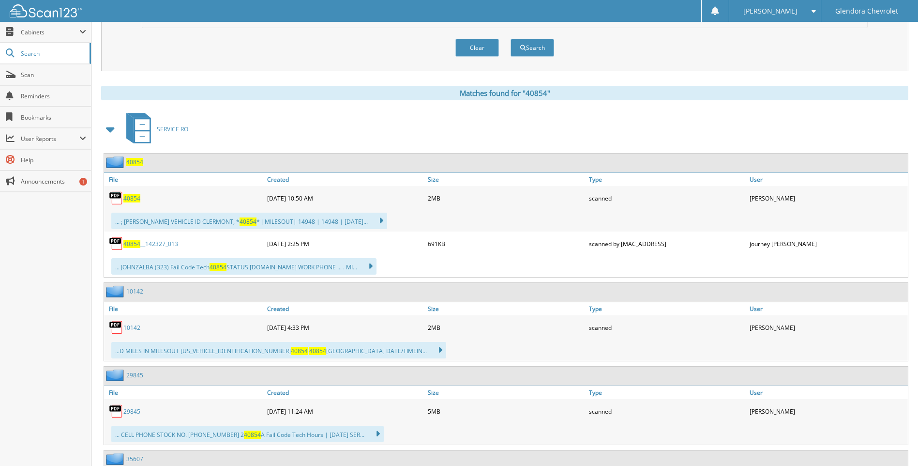 The image size is (918, 466). I want to click on div: Matches found for "40854", so click(505, 93).